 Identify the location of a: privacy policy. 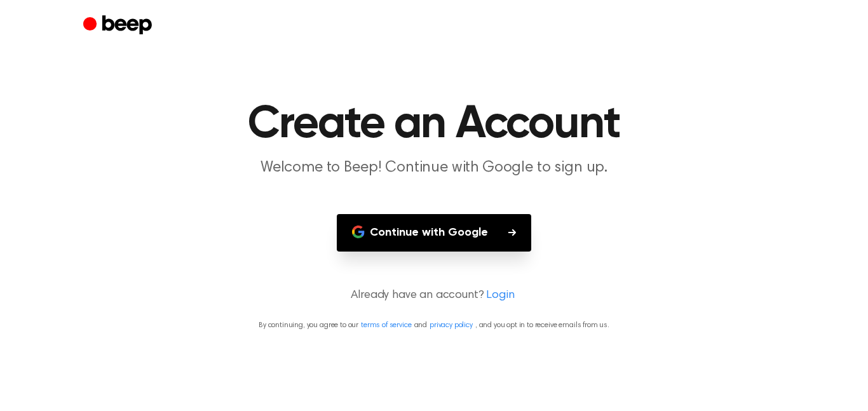
(451, 326).